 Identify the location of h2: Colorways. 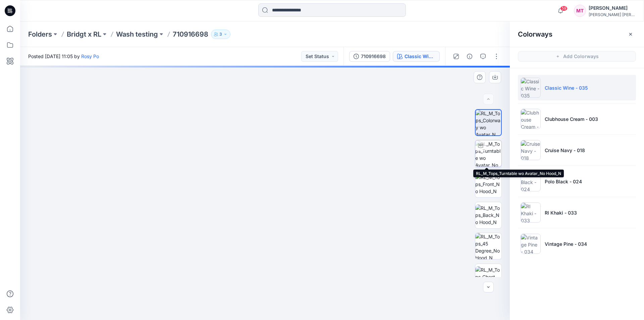
(535, 34).